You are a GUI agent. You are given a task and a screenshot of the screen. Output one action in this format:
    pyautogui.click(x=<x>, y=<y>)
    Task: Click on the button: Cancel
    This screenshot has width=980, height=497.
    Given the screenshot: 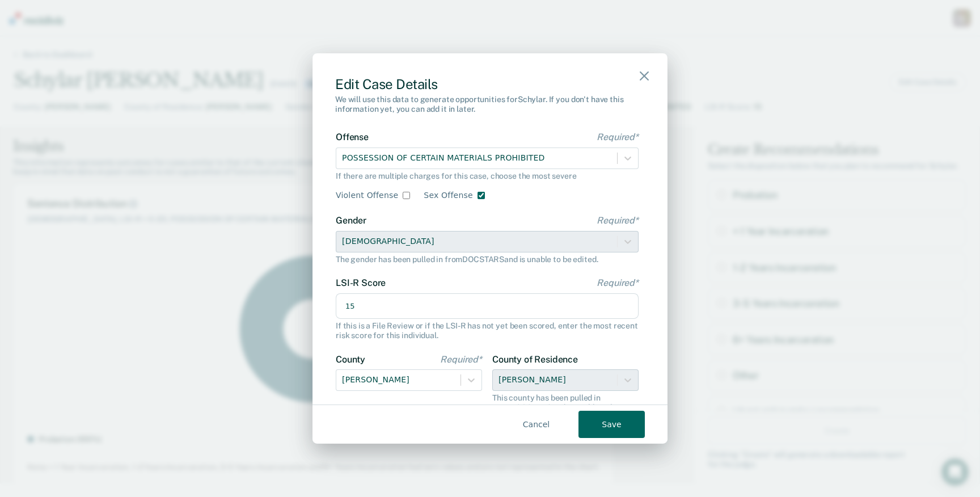 What is the action you would take?
    pyautogui.click(x=536, y=424)
    